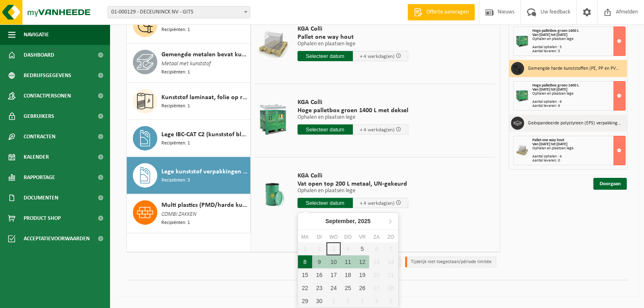 This screenshot has width=644, height=308. Describe the element at coordinates (376, 237) in the screenshot. I see `div: za` at that location.